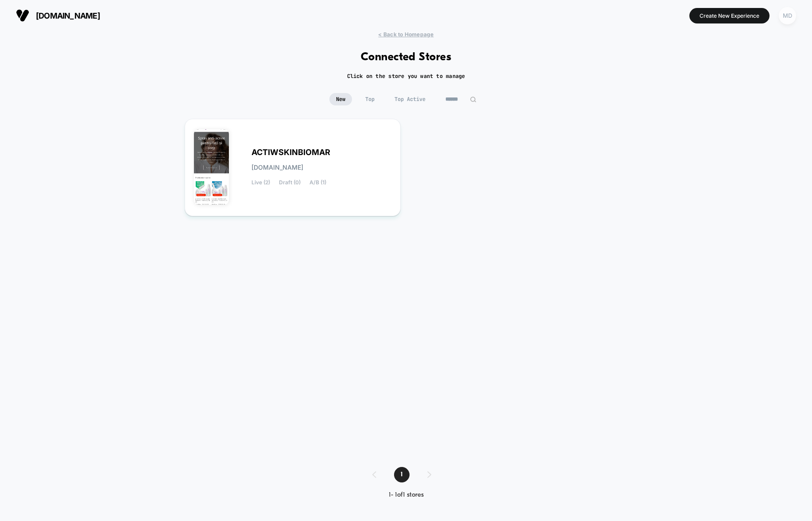  What do you see at coordinates (261, 183) in the screenshot?
I see `span: Live (2)` at bounding box center [261, 183].